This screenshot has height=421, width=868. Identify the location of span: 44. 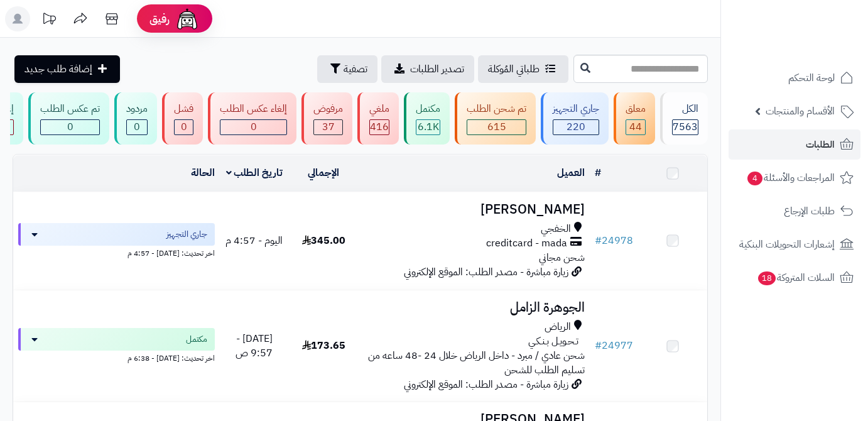
(636, 127).